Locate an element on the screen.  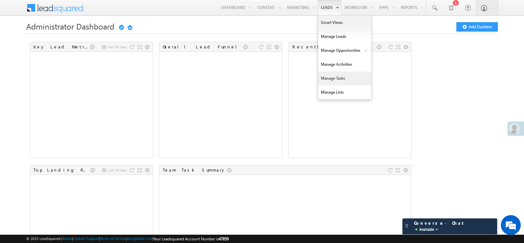
div: Recently Sent Email Campaigns is located at coordinates (335, 47).